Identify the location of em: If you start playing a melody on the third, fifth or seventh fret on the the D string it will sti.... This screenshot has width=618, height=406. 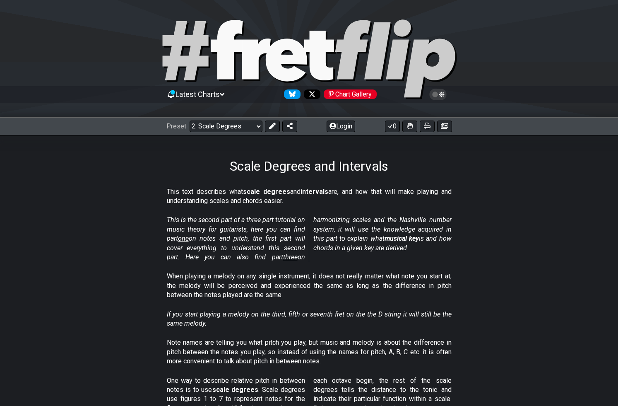
(309, 318).